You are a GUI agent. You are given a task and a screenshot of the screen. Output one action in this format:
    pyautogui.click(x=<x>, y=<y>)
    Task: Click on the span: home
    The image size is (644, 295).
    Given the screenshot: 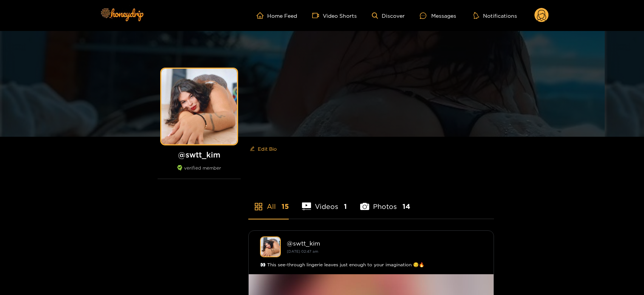 What is the action you would take?
    pyautogui.click(x=262, y=16)
    